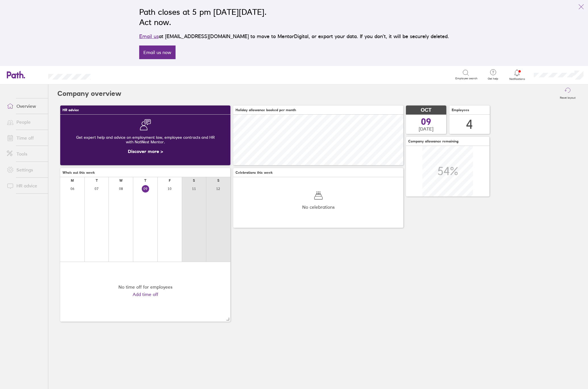 This screenshot has width=588, height=389. Describe the element at coordinates (72, 181) in the screenshot. I see `div: M` at that location.